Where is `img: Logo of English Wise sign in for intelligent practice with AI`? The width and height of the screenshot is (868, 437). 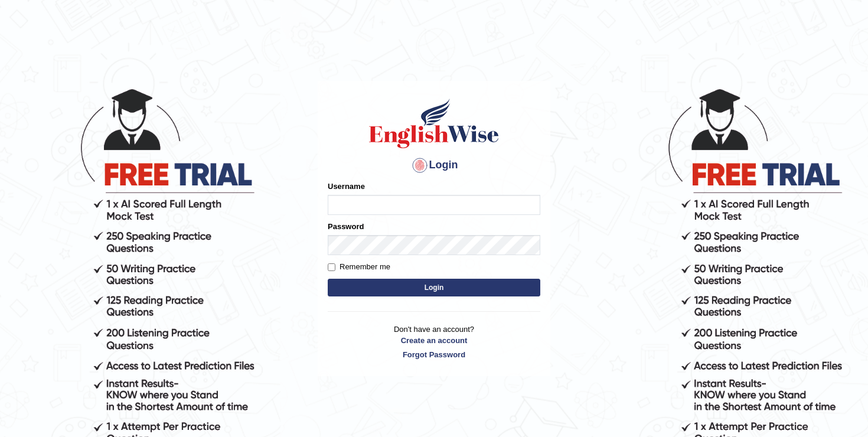
img: Logo of English Wise sign in for intelligent practice with AI is located at coordinates (434, 123).